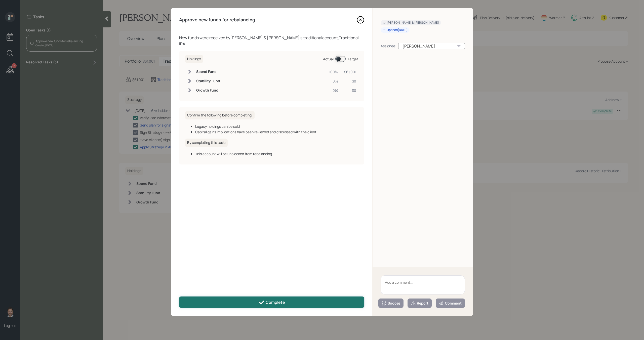 The width and height of the screenshot is (644, 340). I want to click on h6: By completing this task:, so click(206, 143).